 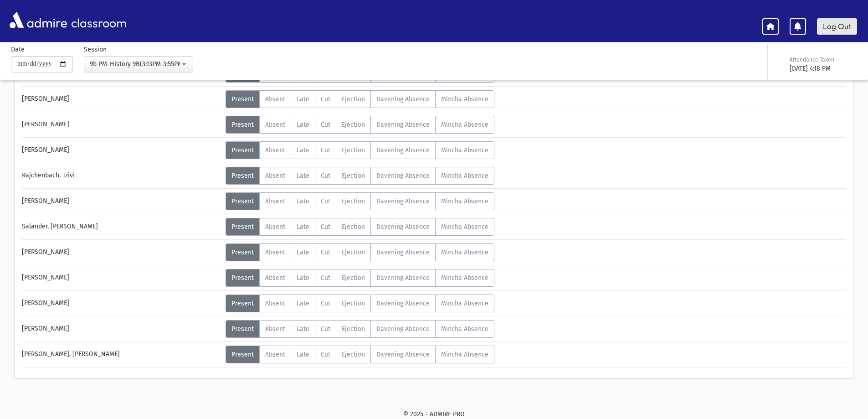 I want to click on span: classroom, so click(x=98, y=20).